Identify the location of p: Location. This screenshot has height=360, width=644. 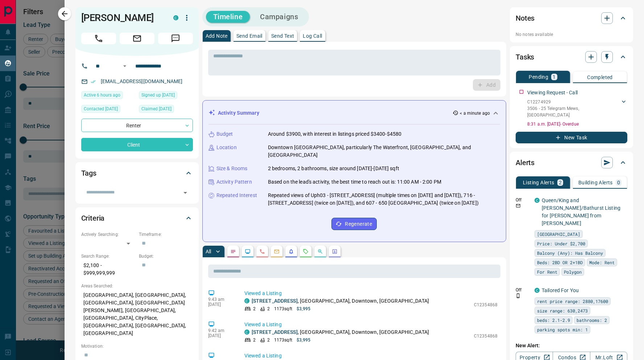
(226, 147).